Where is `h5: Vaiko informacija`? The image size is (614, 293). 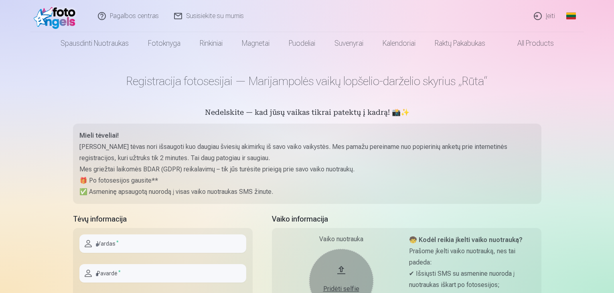 h5: Vaiko informacija is located at coordinates (407, 219).